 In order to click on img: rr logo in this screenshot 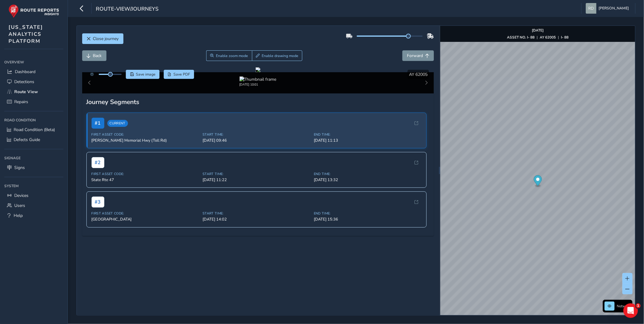, I will do `click(33, 11)`.